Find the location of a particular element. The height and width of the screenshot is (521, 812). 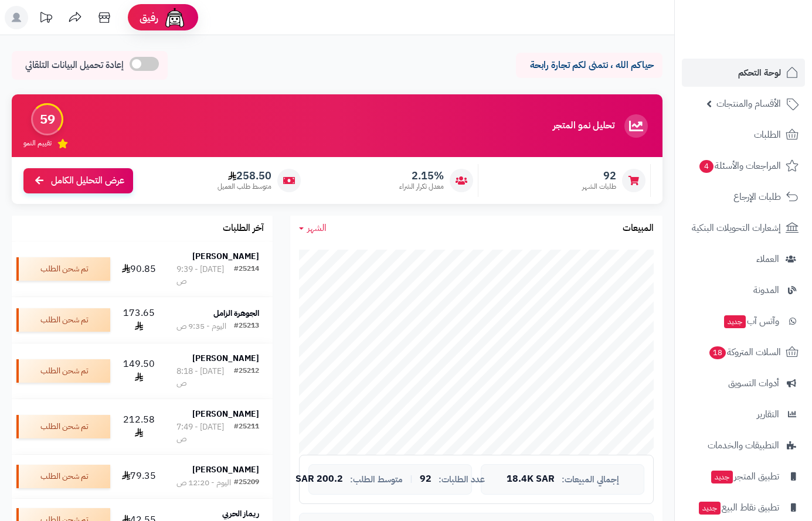

div: #25209 is located at coordinates (246, 483).